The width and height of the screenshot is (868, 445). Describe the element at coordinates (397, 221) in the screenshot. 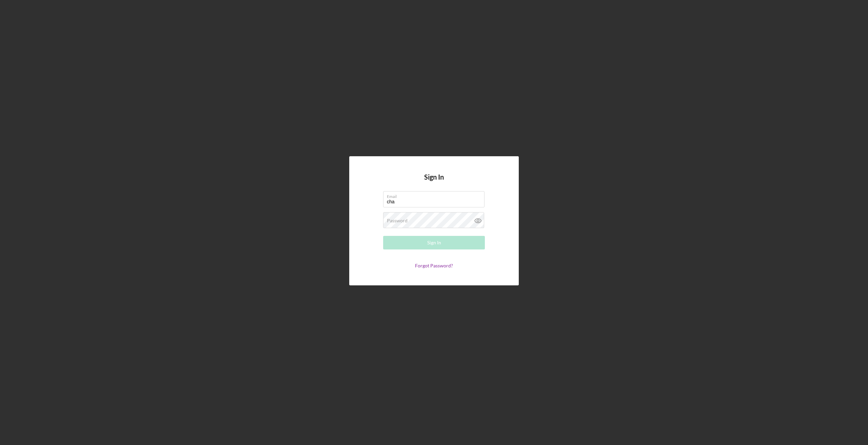

I see `label: Password` at that location.